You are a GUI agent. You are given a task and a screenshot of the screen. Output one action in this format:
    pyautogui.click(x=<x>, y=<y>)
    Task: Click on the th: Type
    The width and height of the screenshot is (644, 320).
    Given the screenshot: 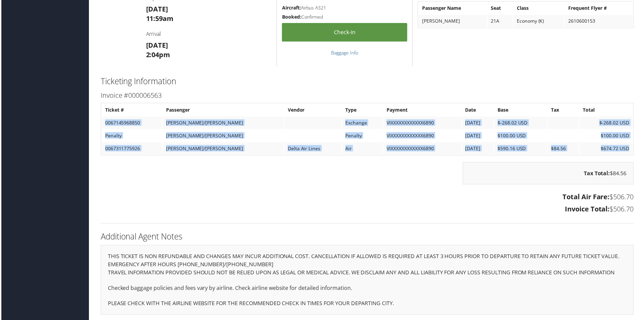 What is the action you would take?
    pyautogui.click(x=362, y=111)
    